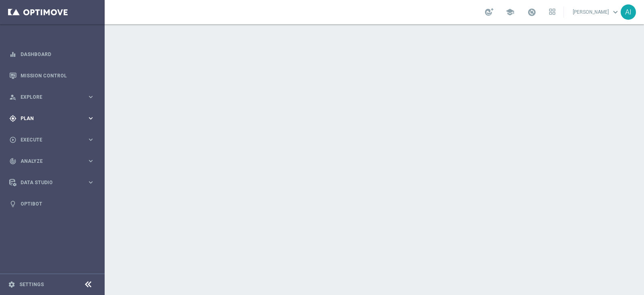  Describe the element at coordinates (52, 119) in the screenshot. I see `div: gps_fixed Plan keyboard_arrow_right` at that location.